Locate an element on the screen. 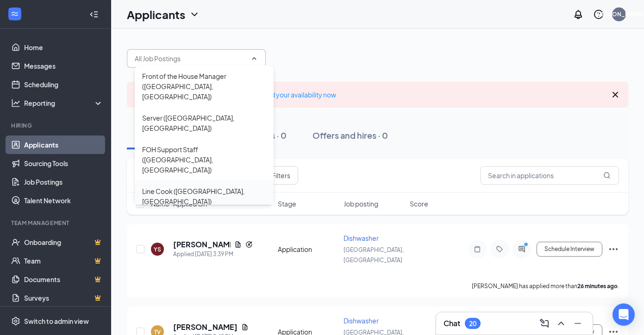  svg: Tag is located at coordinates (500, 249).